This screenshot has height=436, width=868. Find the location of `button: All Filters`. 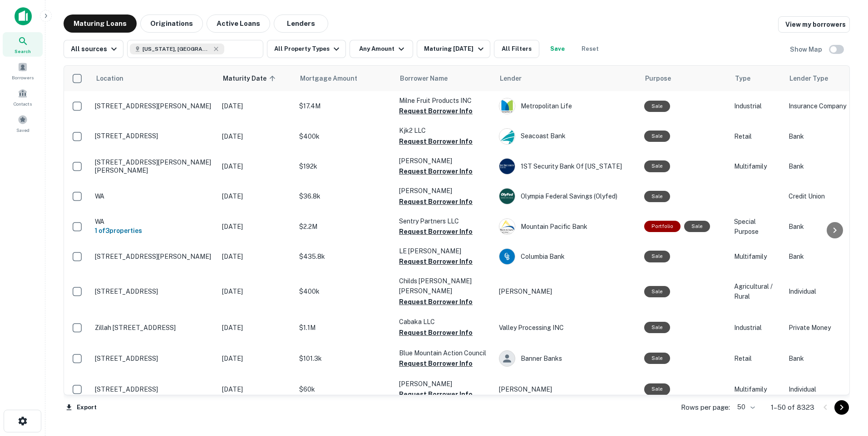

button: All Filters is located at coordinates (517, 49).